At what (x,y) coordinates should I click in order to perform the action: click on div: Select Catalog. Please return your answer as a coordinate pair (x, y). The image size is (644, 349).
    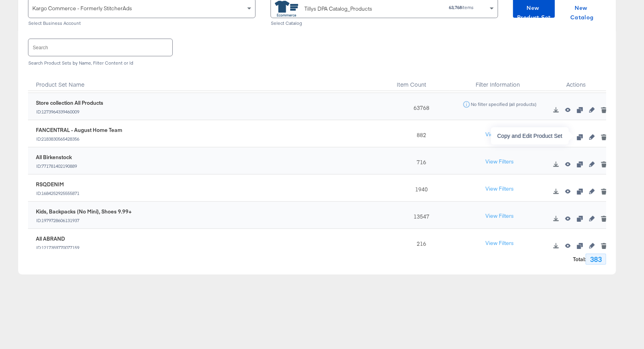
    Looking at the image, I should click on (384, 23).